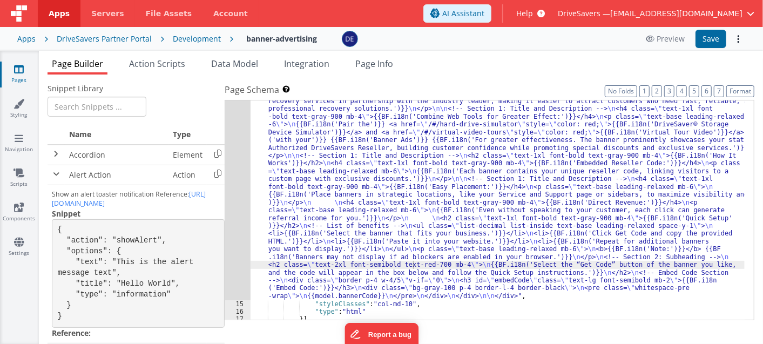  What do you see at coordinates (181, 134) in the screenshot?
I see `span: Type` at bounding box center [181, 134].